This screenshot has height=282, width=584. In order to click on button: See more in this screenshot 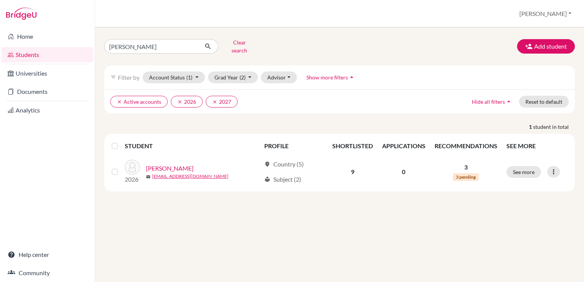, I will do `click(524, 172)`.